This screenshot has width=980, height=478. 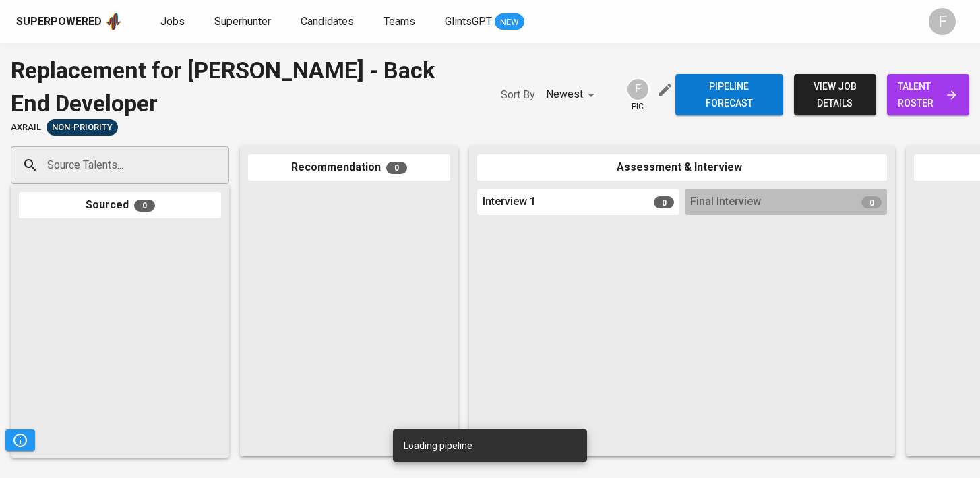 I want to click on p: Newest, so click(x=564, y=94).